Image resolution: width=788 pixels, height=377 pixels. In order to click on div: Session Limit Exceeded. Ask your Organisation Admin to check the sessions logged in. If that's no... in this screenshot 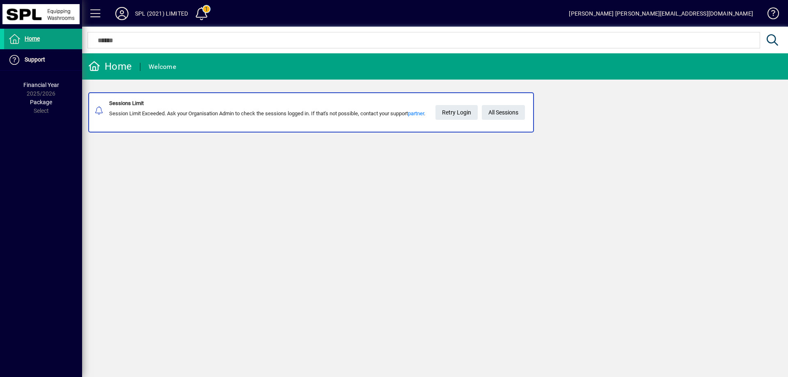, I will do `click(267, 114)`.